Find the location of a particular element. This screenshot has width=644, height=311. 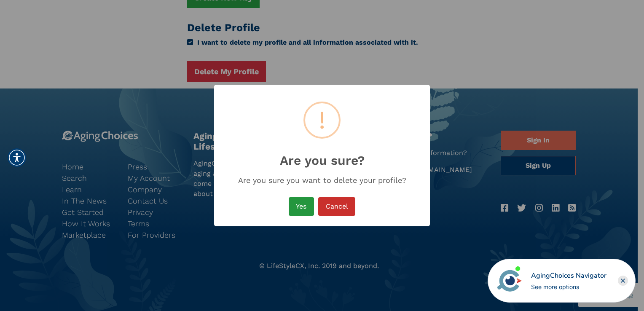

div: Are you sure you want to delete your profile? is located at coordinates (322, 180).